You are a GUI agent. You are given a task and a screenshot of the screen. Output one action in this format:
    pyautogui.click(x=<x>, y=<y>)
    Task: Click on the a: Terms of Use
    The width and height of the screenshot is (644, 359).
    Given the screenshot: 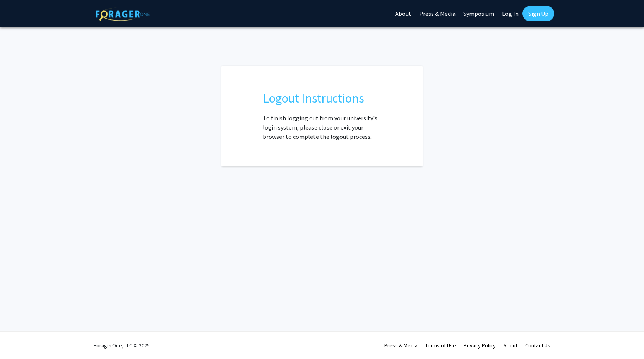 What is the action you would take?
    pyautogui.click(x=440, y=345)
    